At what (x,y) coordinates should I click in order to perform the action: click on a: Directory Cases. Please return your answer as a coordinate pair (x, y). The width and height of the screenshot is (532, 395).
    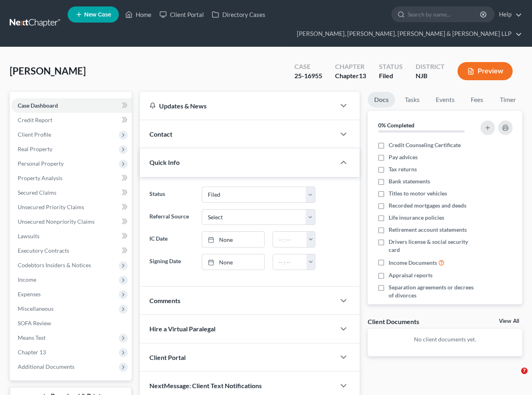
    Looking at the image, I should click on (239, 14).